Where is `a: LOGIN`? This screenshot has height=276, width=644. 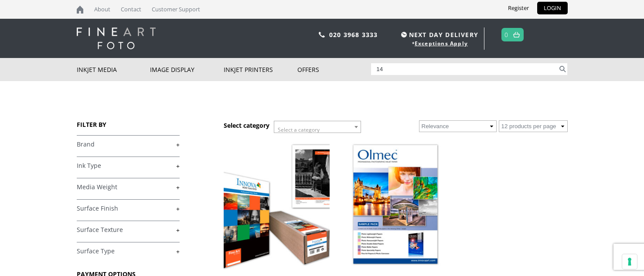 a: LOGIN is located at coordinates (553, 8).